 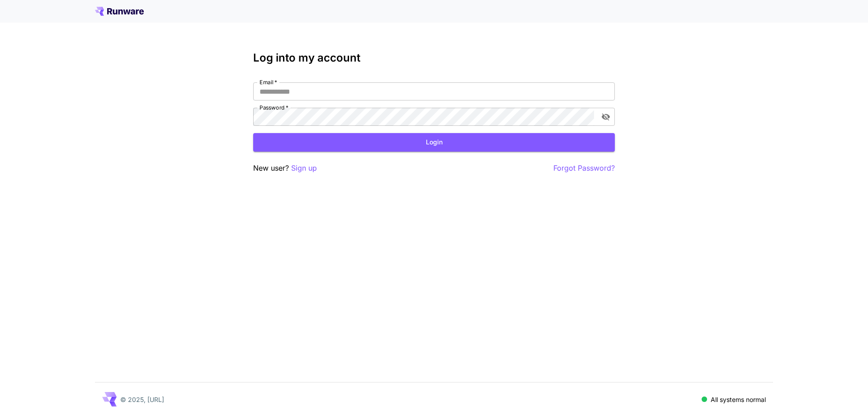 I want to click on p: Sign up, so click(x=304, y=168).